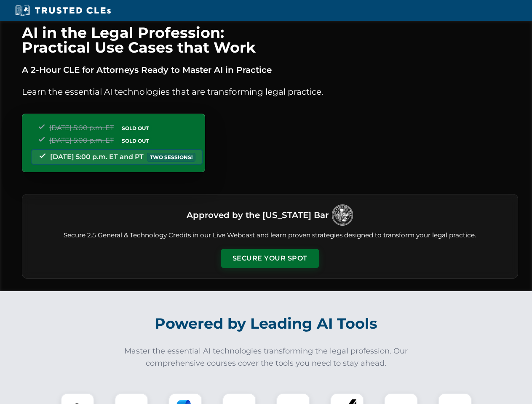  What do you see at coordinates (63, 10) in the screenshot?
I see `img: Trusted CLEs` at bounding box center [63, 10].